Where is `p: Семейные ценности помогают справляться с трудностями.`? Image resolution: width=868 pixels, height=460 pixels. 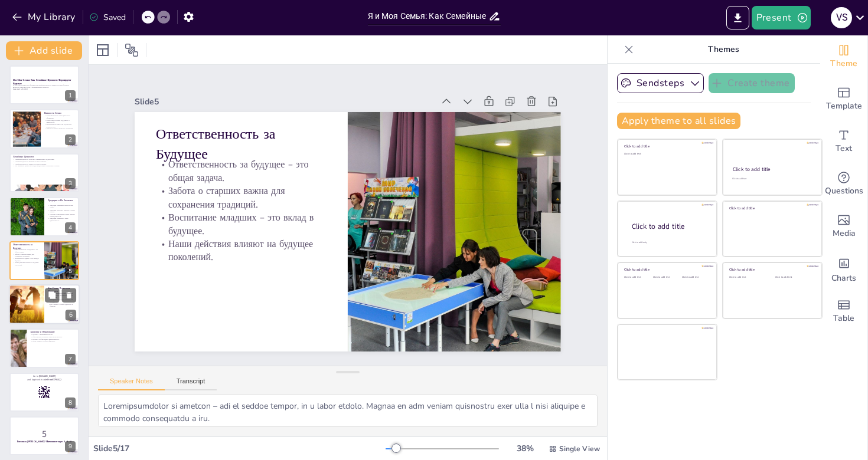 p: Семейные ценности помогают справляться с трудностями. is located at coordinates (44, 159).